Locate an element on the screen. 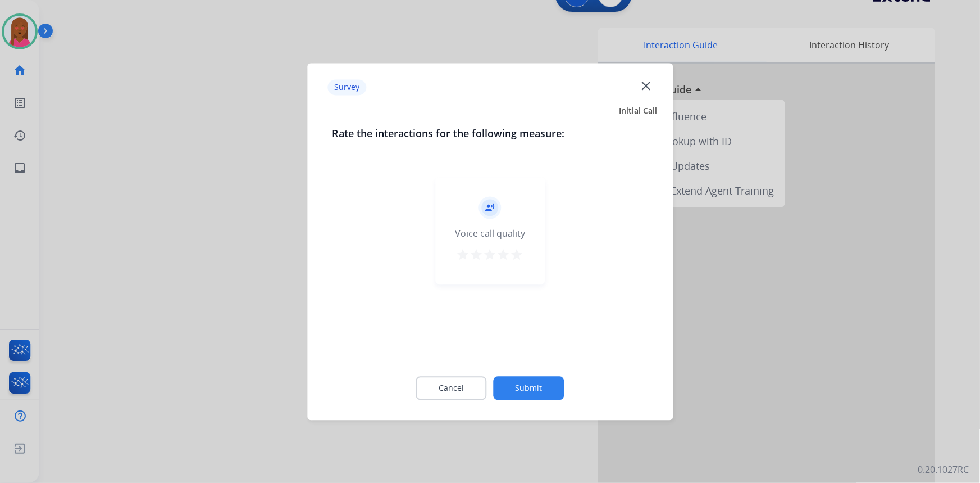  mat-icon: close is located at coordinates (646, 86).